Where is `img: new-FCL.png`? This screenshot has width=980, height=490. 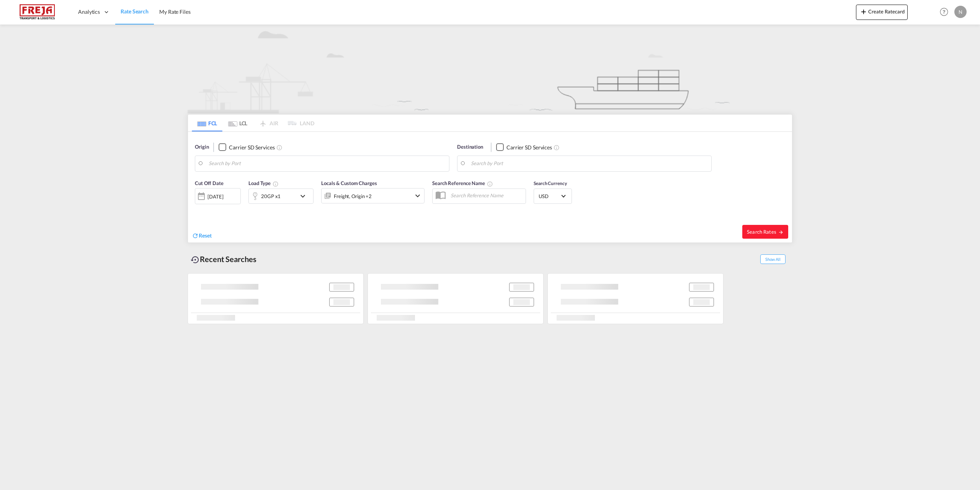 img: new-FCL.png is located at coordinates (490, 69).